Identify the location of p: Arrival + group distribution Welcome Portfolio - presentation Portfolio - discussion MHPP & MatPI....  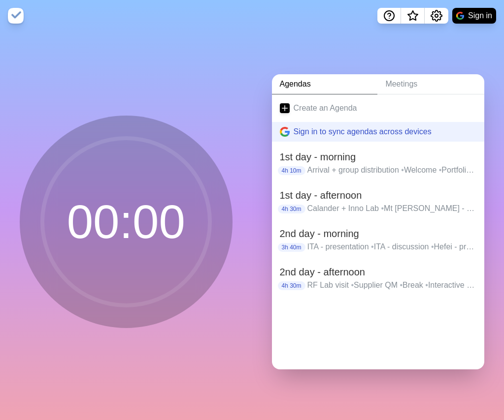
(391, 170).